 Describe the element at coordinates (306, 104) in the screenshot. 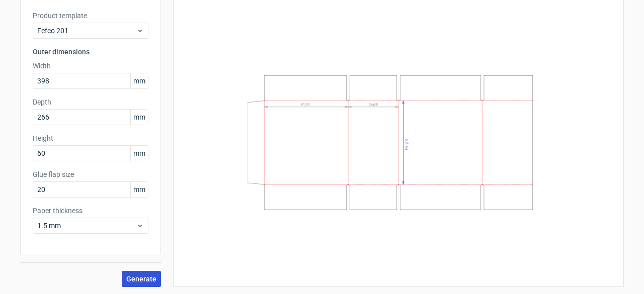

I see `text: Width` at that location.